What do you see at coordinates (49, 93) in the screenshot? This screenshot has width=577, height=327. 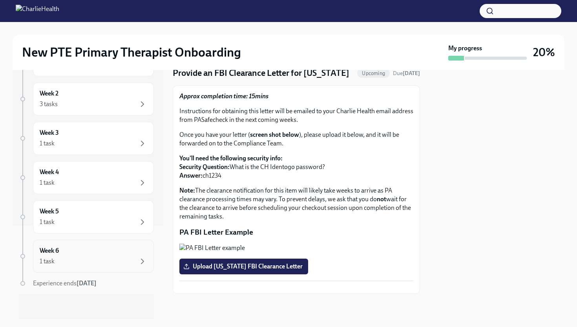 I see `h6: Week 2` at bounding box center [49, 93].